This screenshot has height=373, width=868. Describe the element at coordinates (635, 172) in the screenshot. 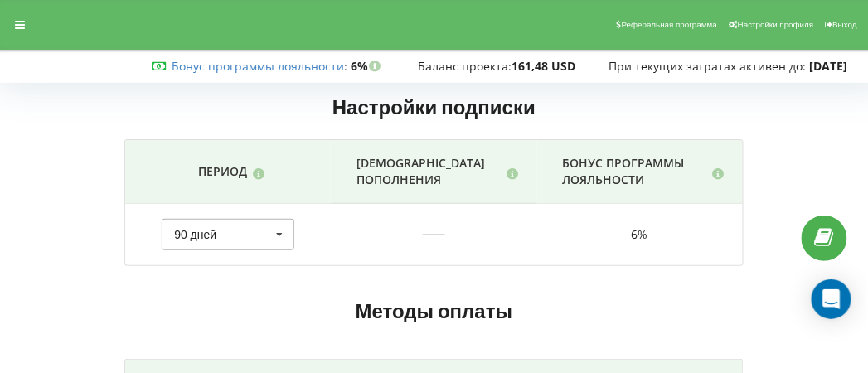

I see `p: Бонус программы лояльности` at that location.